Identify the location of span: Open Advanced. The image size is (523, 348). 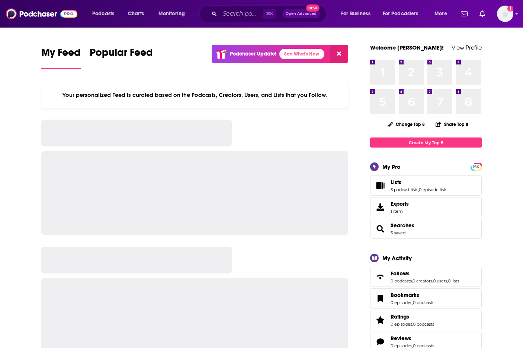
(301, 14).